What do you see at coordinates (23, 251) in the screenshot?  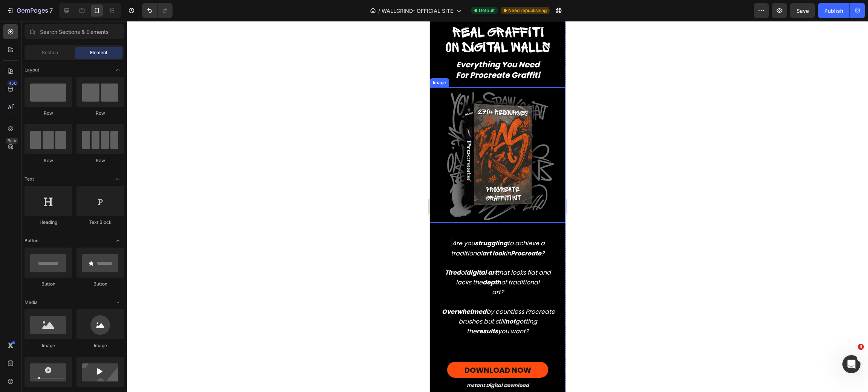 I see `strong: Tired` at bounding box center [23, 251].